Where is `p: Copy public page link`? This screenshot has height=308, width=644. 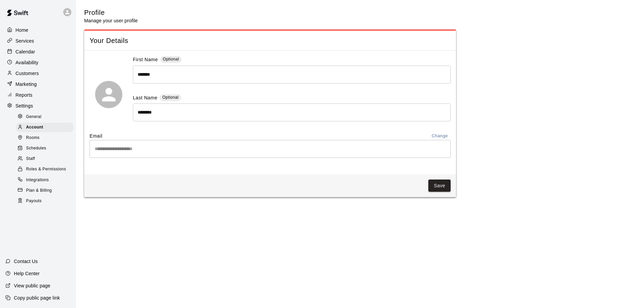 p: Copy public page link is located at coordinates (37, 298).